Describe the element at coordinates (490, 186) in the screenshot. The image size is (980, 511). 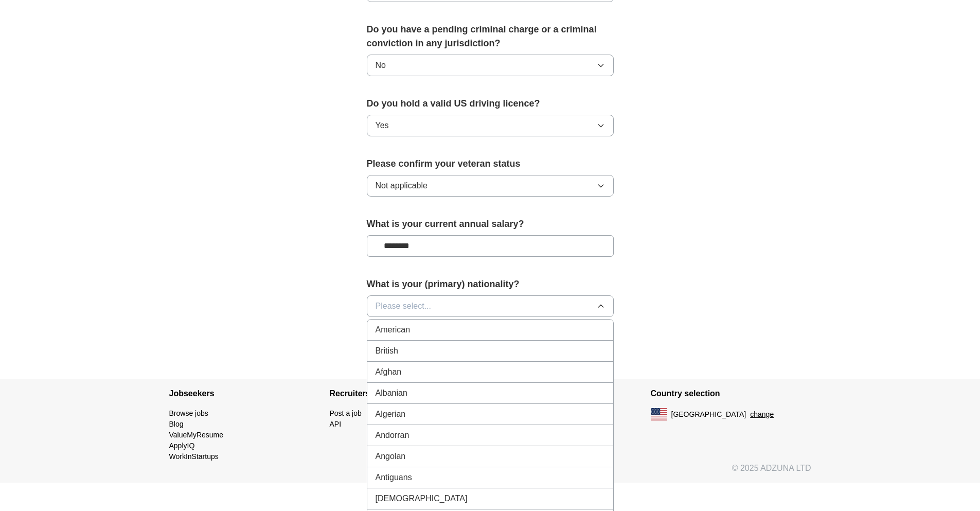
I see `button: Not applicable` at that location.